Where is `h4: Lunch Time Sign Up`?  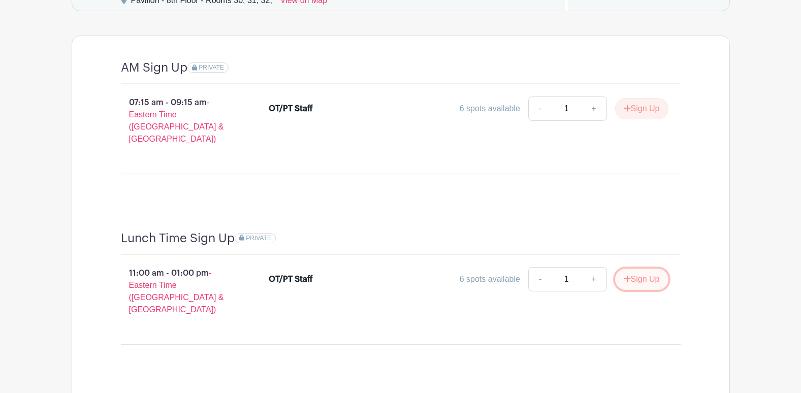
h4: Lunch Time Sign Up is located at coordinates (178, 238).